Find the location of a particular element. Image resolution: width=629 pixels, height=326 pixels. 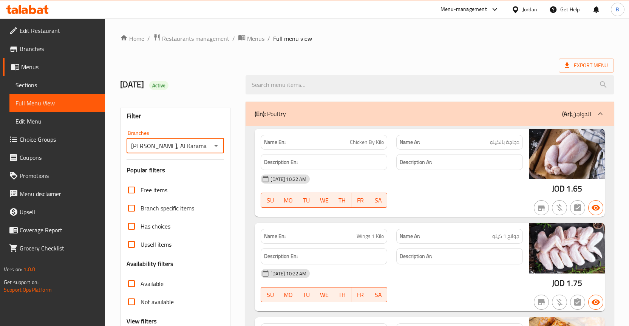

span: 1.75 is located at coordinates (574, 283).